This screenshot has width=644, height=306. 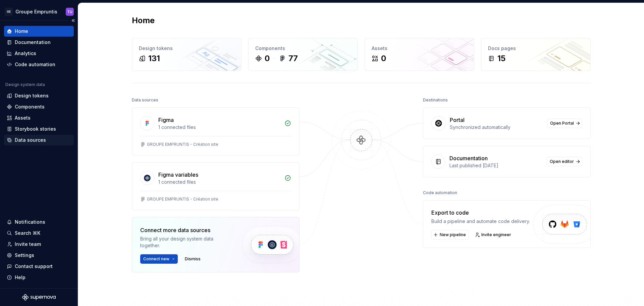 I want to click on div: Destinations, so click(x=436, y=100).